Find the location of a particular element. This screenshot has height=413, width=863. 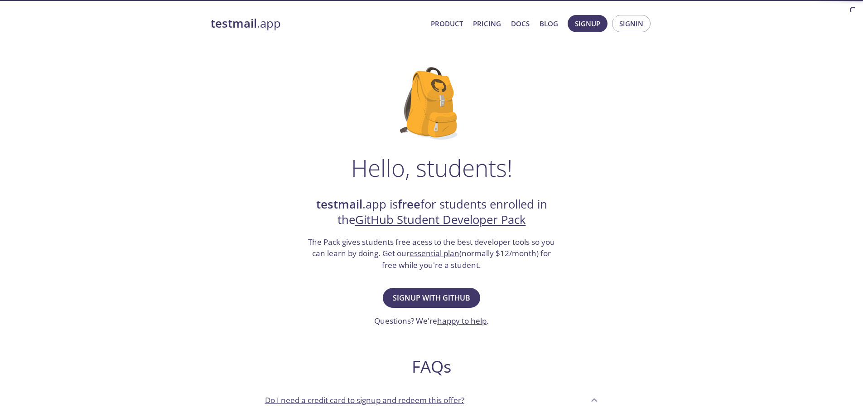

a: Product is located at coordinates (447, 24).